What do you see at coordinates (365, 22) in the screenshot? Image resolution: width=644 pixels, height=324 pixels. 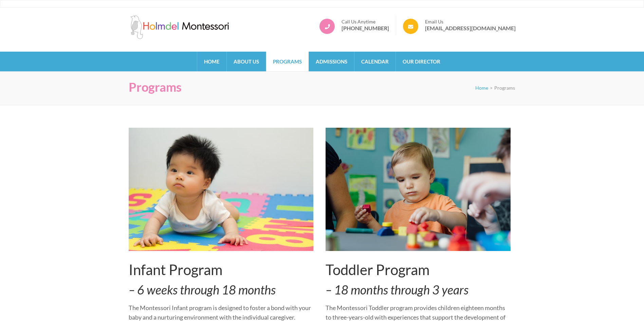 I see `span: Call Us Anytime` at bounding box center [365, 22].